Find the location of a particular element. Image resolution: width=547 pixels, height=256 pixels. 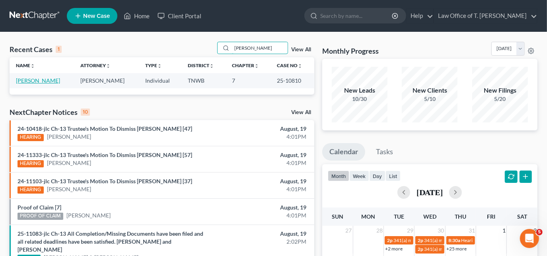

a: 25-11083-jlc Ch-13 All Completion/Missing Documents have been filed and all related deadlines hav... is located at coordinates (110, 241).